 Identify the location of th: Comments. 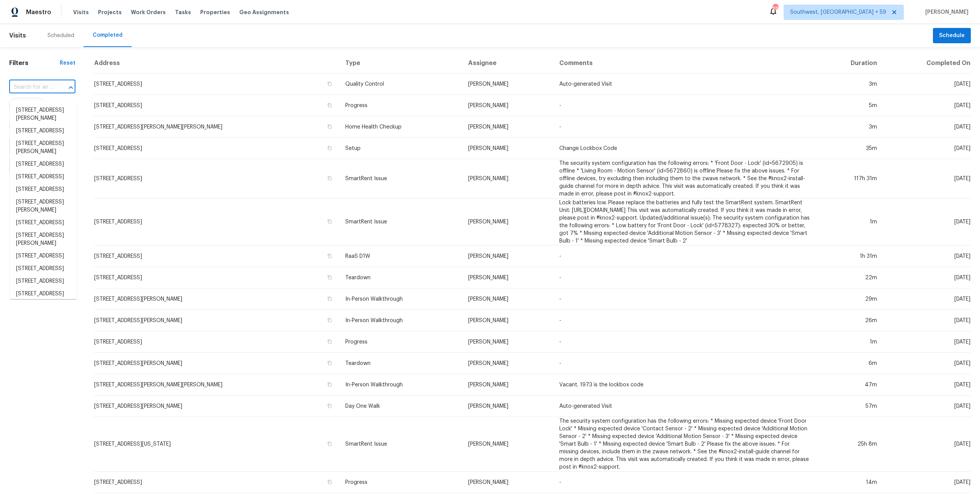
(685, 63).